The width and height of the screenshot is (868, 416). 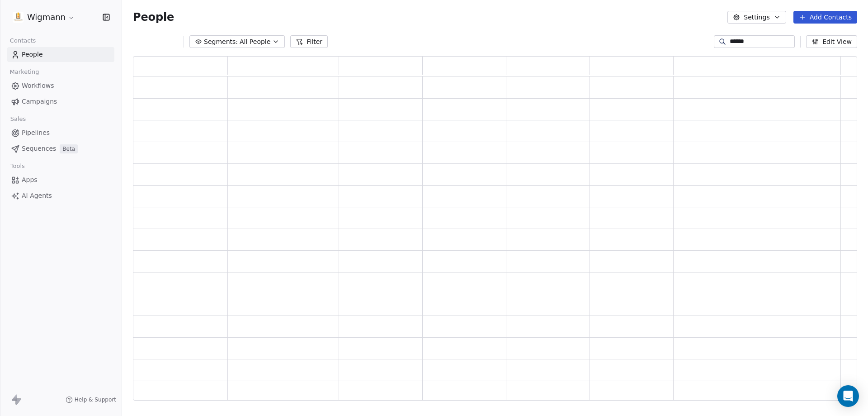 I want to click on button: Add Contacts, so click(x=826, y=17).